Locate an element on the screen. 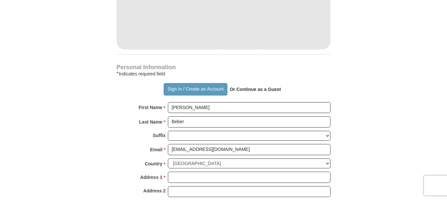  h4: Personal Information is located at coordinates (223, 67).